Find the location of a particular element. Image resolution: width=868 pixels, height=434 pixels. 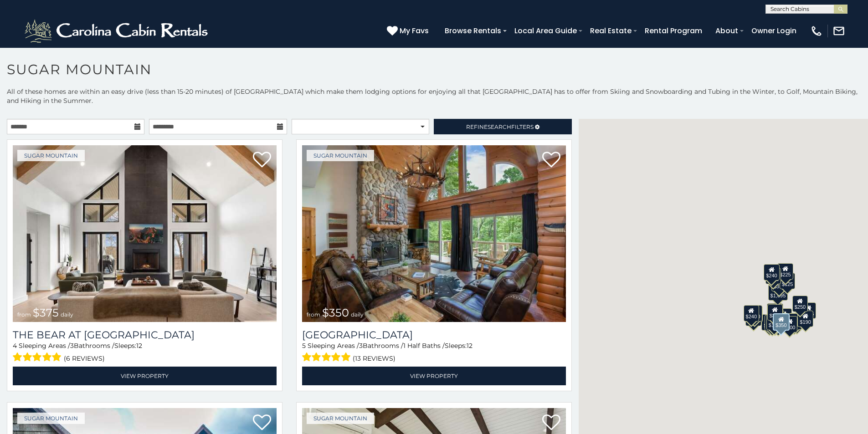

div: $175 is located at coordinates (774, 322).